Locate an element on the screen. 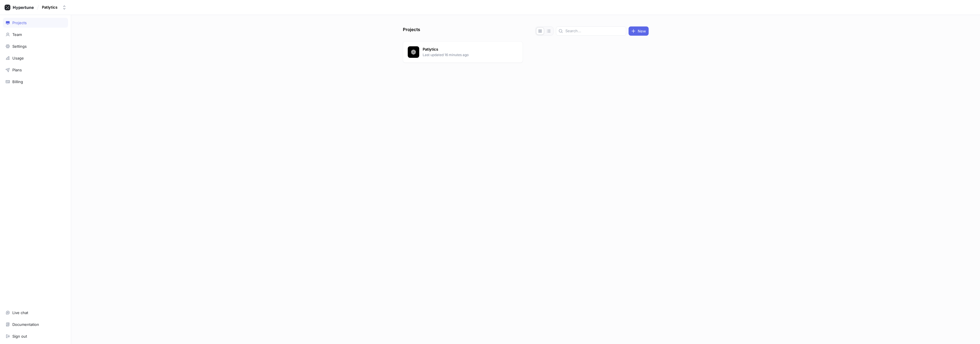 This screenshot has height=344, width=980. input: Search... is located at coordinates (594, 31).